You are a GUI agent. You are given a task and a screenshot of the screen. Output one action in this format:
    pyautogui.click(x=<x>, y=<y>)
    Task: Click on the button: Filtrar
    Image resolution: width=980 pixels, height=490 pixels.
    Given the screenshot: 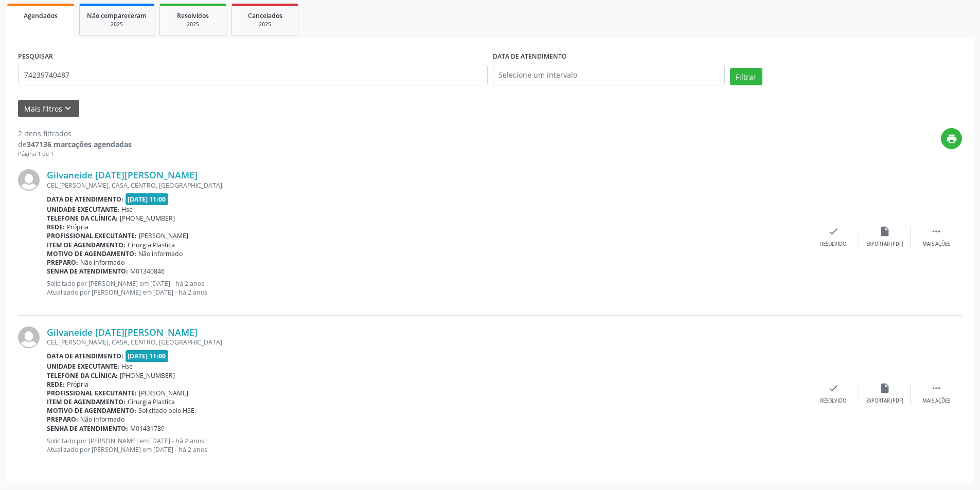 What is the action you would take?
    pyautogui.click(x=746, y=76)
    